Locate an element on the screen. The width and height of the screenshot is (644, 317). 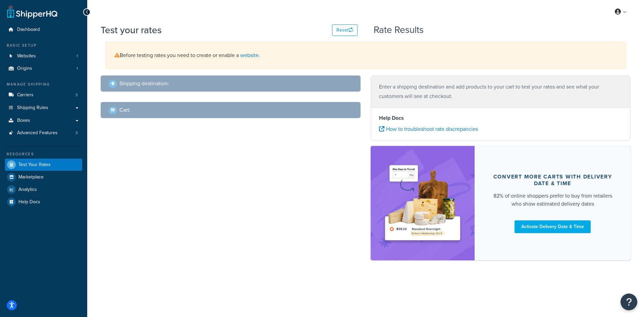
h2: Shipping destination : is located at coordinates (144, 83).